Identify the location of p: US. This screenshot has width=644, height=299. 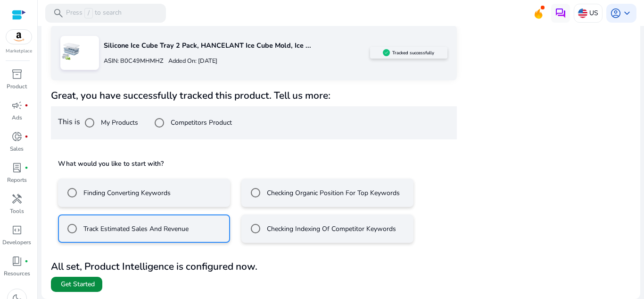
(594, 13).